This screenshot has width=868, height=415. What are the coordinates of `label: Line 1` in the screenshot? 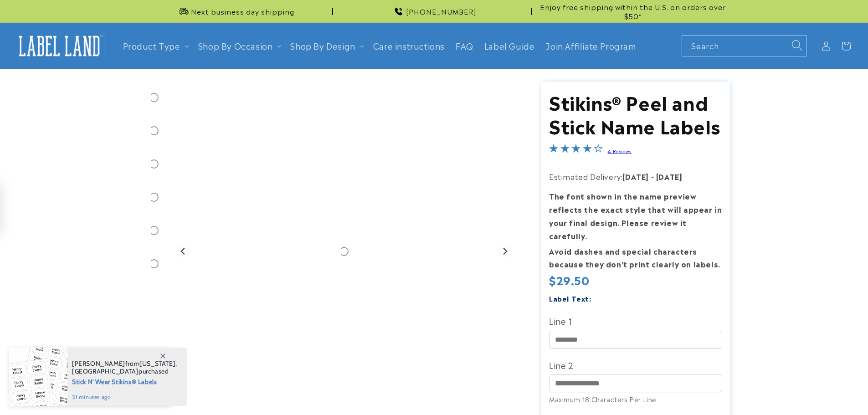 It's located at (635, 321).